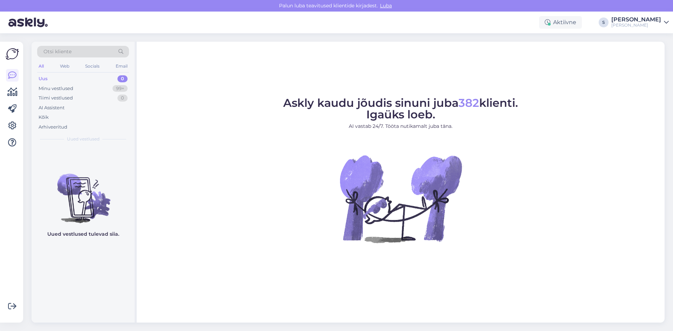 The image size is (673, 331). Describe the element at coordinates (12, 54) in the screenshot. I see `img: Askly Logo` at that location.